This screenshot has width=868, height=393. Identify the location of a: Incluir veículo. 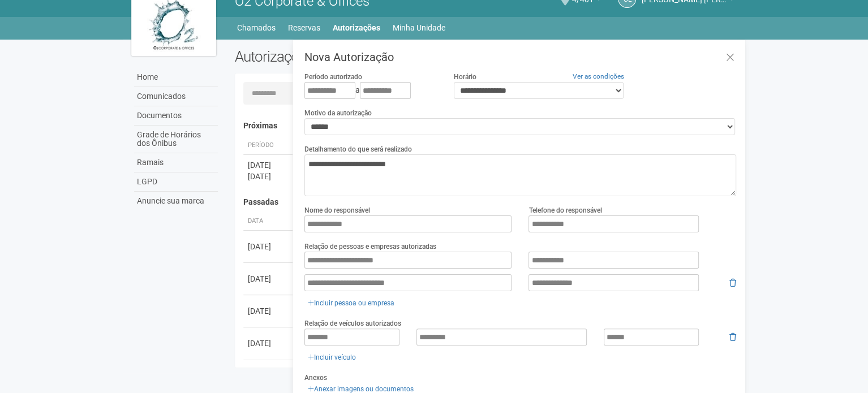
(332, 357).